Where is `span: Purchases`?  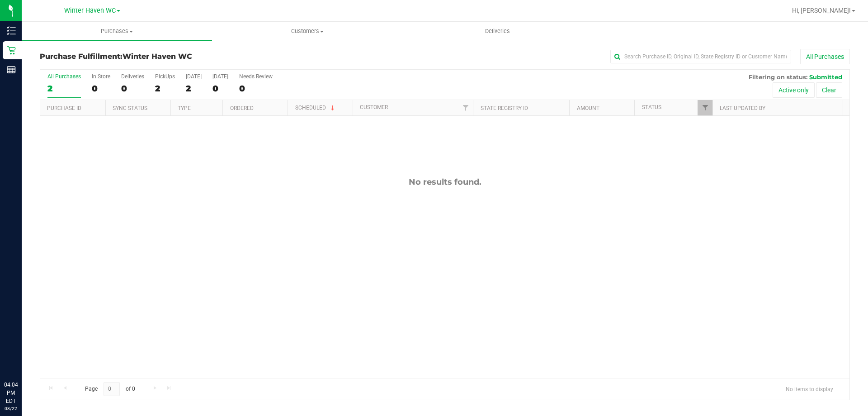
span: Purchases is located at coordinates (117, 31).